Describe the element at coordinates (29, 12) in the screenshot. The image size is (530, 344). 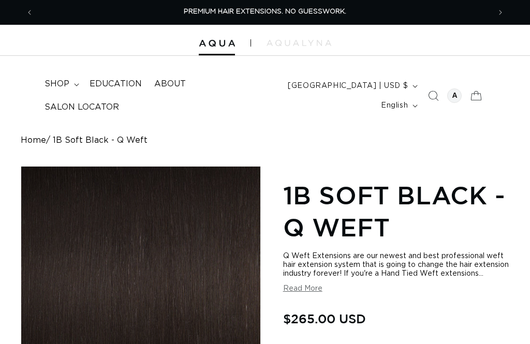
I see `button: Previous announcement` at that location.